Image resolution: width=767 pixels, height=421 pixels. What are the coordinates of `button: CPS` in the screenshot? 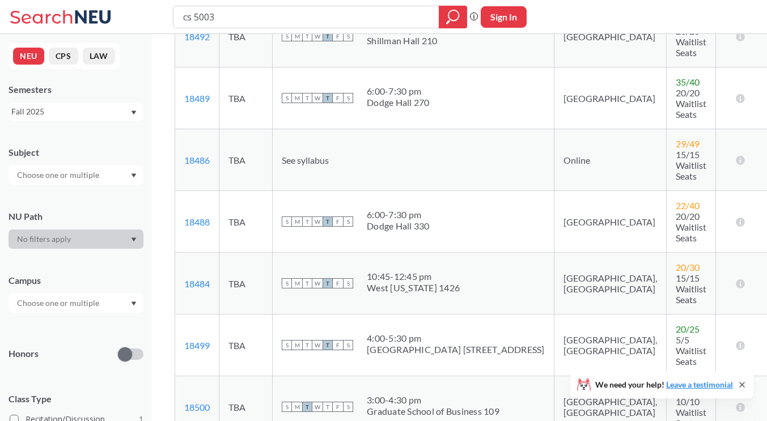 It's located at (64, 56).